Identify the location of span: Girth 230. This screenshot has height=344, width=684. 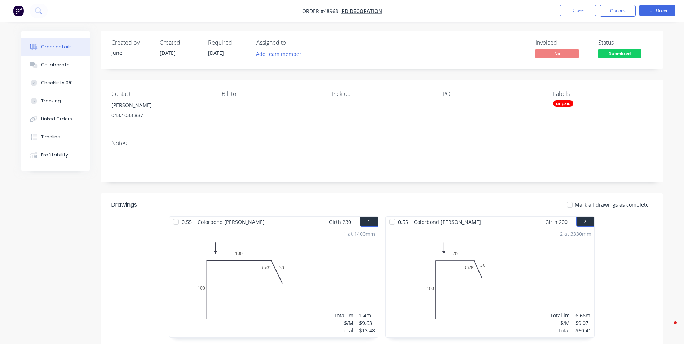
(340, 222).